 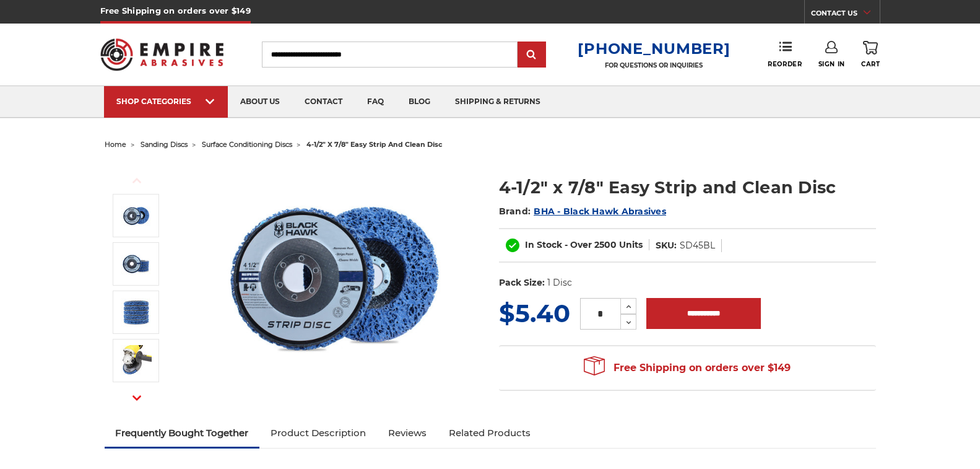 What do you see at coordinates (318, 433) in the screenshot?
I see `a: Product Description` at bounding box center [318, 433].